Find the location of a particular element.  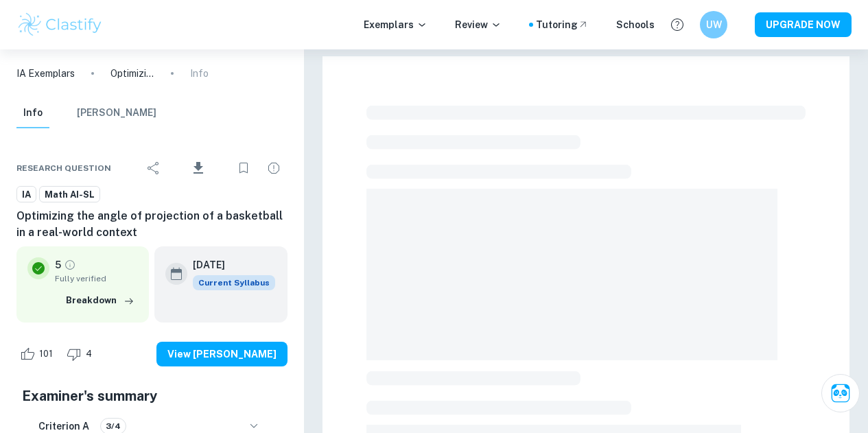

p: Review is located at coordinates (478, 24).